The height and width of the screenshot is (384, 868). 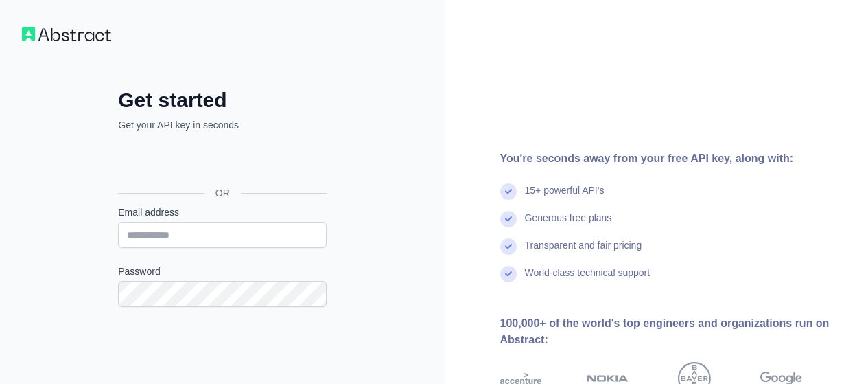 What do you see at coordinates (673, 332) in the screenshot?
I see `div: 100,000+ of the world's top engineers and organizations run on Abstract:` at bounding box center [673, 332].